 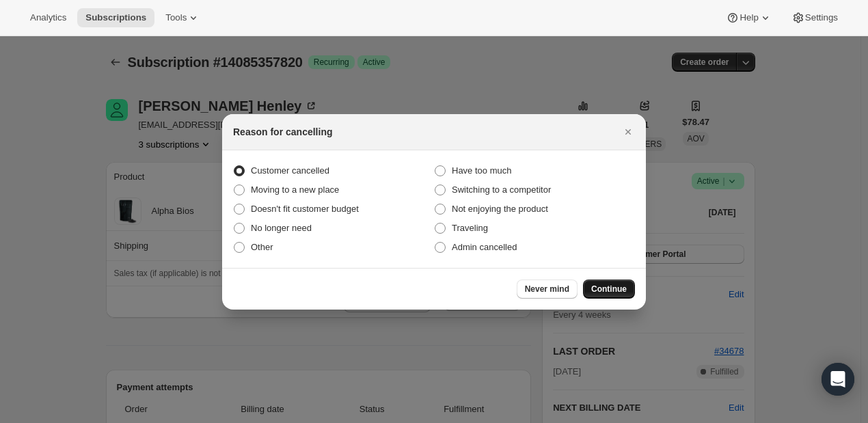 What do you see at coordinates (628, 131) in the screenshot?
I see `button: Close` at bounding box center [628, 131].